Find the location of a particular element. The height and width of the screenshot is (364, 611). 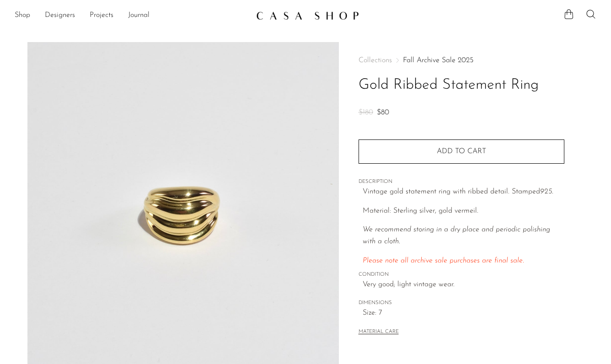

p: Material: Sterling silver, gold vermeil. is located at coordinates (463, 211).